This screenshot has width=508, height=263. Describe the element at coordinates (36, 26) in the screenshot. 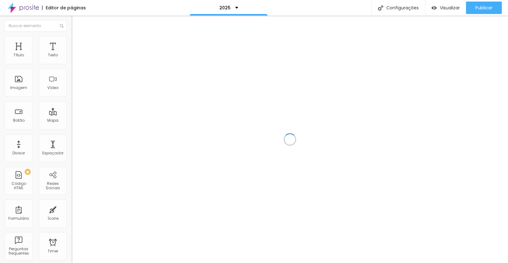

I see `input: Buscar elemento` at that location.